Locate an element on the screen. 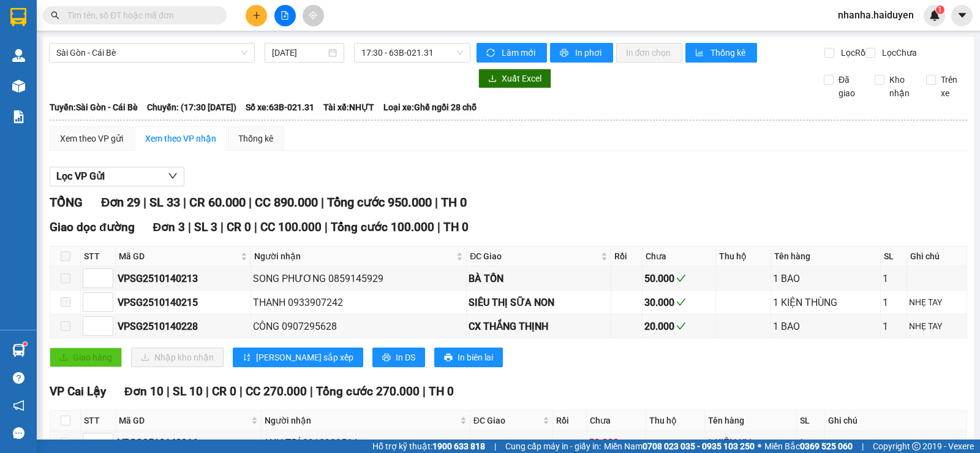  span: sort-ascending is located at coordinates (247, 358).